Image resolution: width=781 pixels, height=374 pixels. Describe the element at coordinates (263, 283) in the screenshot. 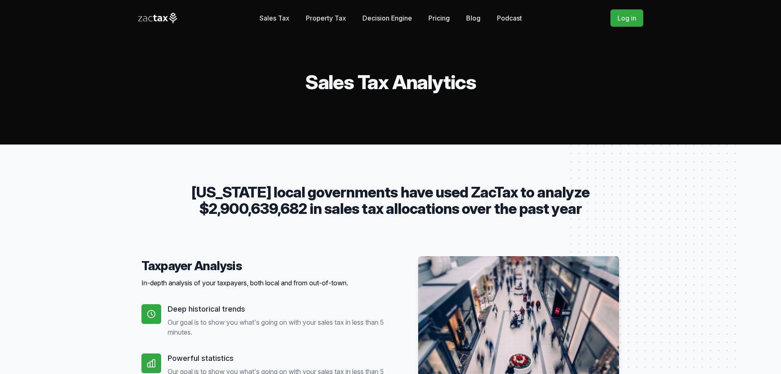

I see `p: In-depth analysis of your taxpayers, both local and from out-of-town.` at that location.